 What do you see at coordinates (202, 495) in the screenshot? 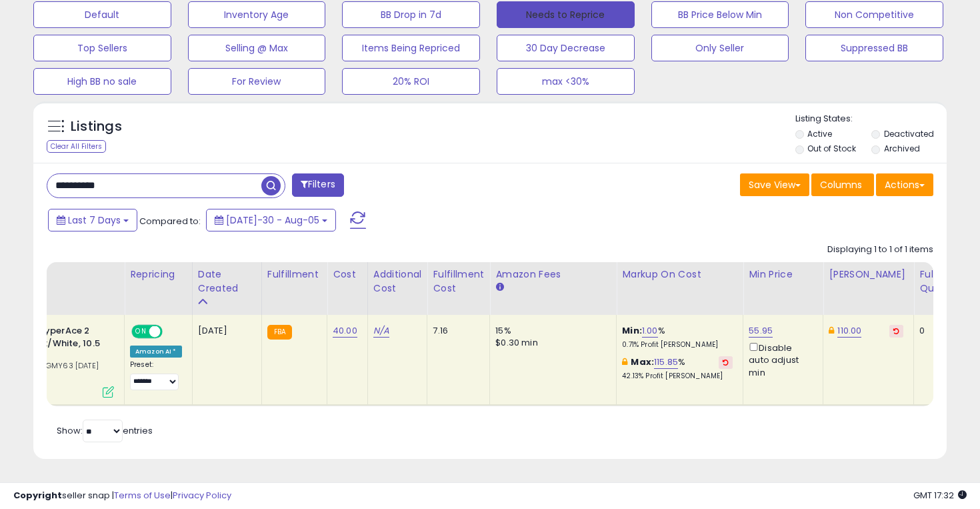
I see `a: Privacy Policy` at bounding box center [202, 495].